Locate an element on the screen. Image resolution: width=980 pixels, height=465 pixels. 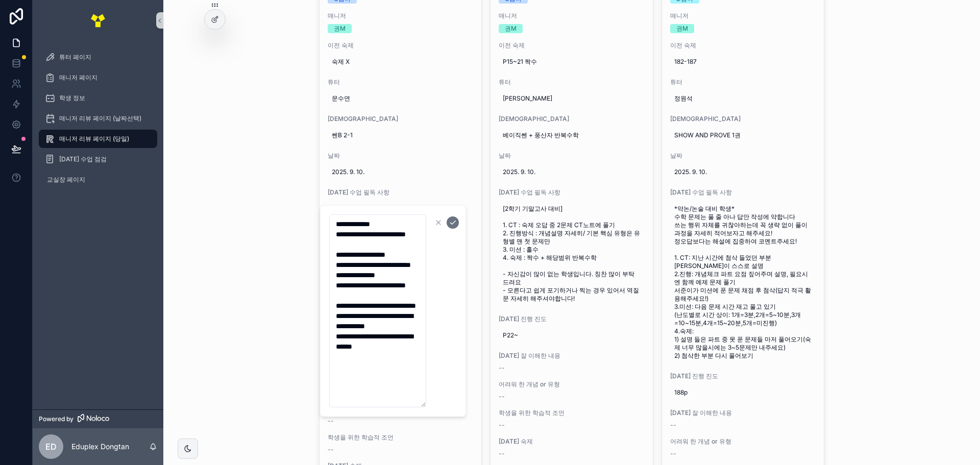
img: App logo is located at coordinates (98, 20).